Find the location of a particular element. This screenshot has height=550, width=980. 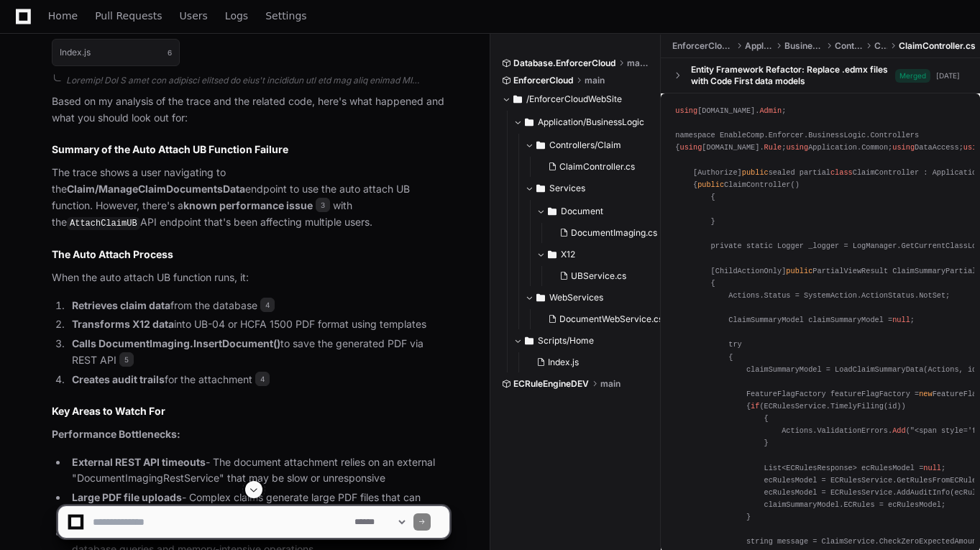

strong: Claim/ManageClaimDocumentsData is located at coordinates (156, 188).